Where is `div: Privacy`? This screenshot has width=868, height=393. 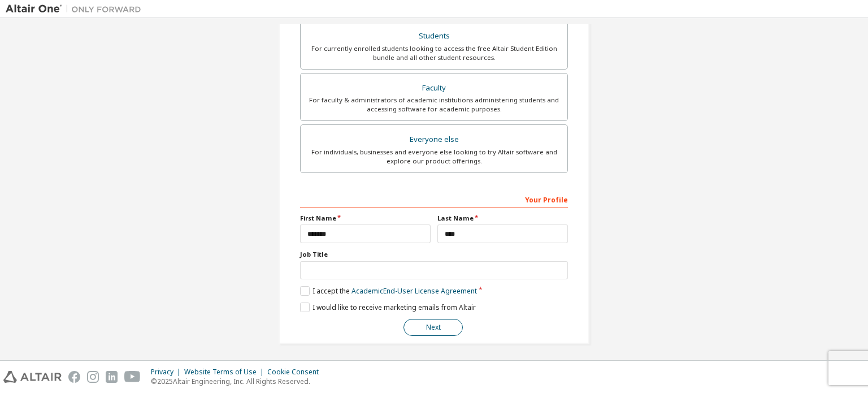 div: Privacy is located at coordinates (168, 372).